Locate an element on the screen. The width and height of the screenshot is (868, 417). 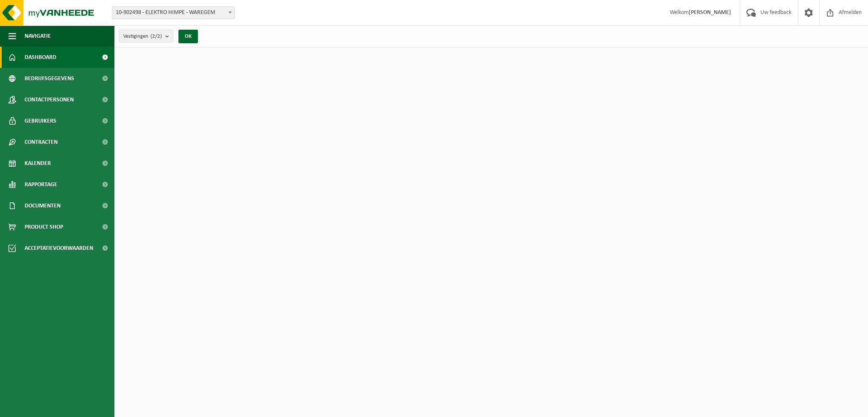
button: OK is located at coordinates (188, 37).